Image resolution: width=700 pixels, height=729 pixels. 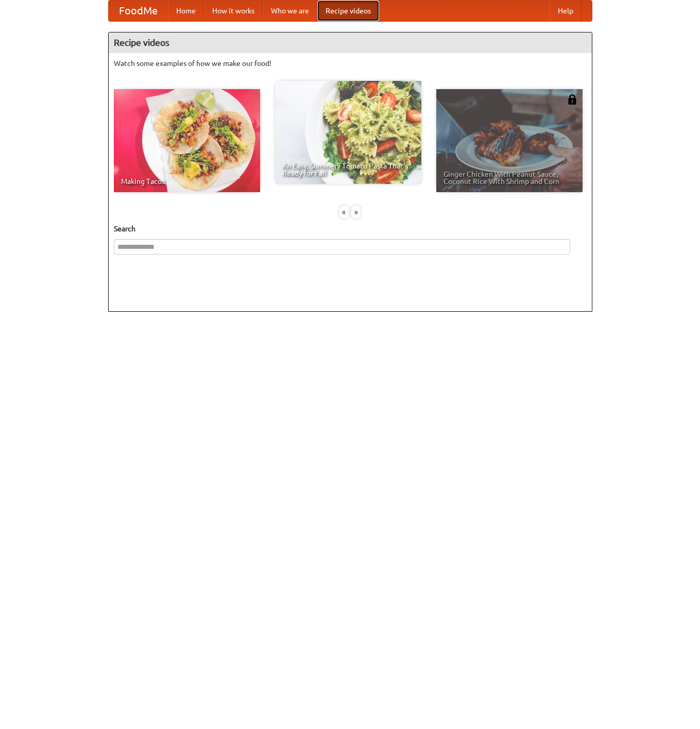 What do you see at coordinates (234, 10) in the screenshot?
I see `a: How it works` at bounding box center [234, 10].